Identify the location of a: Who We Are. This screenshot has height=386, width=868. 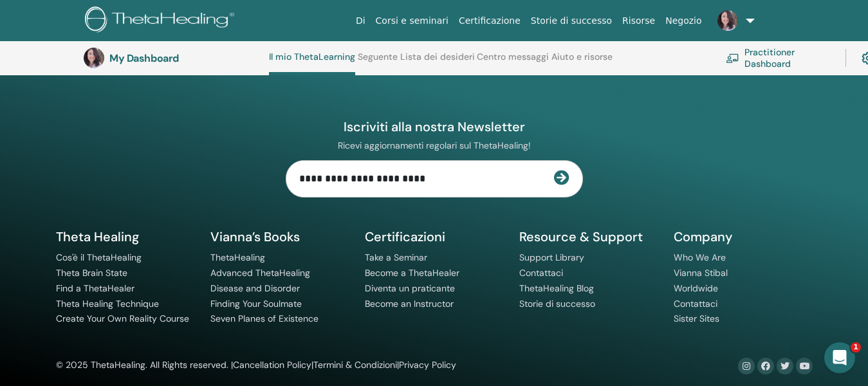
(699, 257).